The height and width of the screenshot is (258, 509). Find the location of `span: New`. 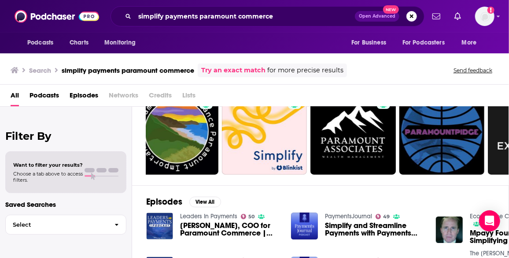

span: New is located at coordinates (391, 9).